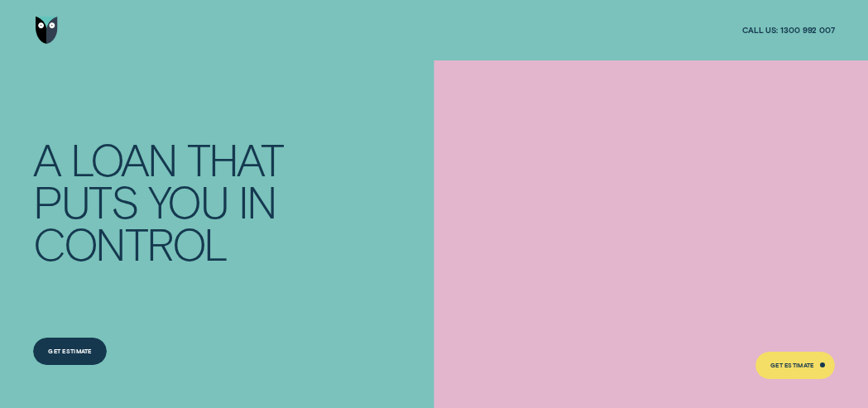 This screenshot has height=408, width=868. What do you see at coordinates (163, 201) in the screenshot?
I see `div: A LOAN THAT PUTS YOU IN CONTROL` at bounding box center [163, 201].